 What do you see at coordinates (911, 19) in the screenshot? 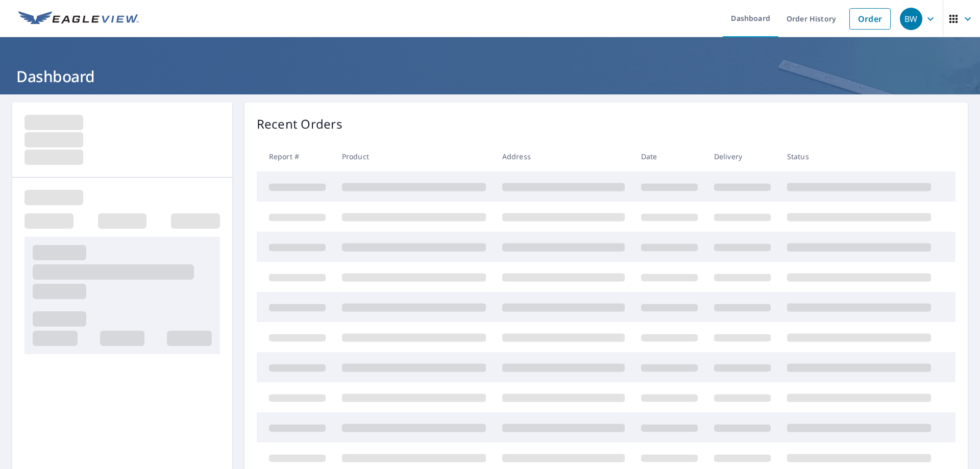
I see `div: BW` at bounding box center [911, 19].